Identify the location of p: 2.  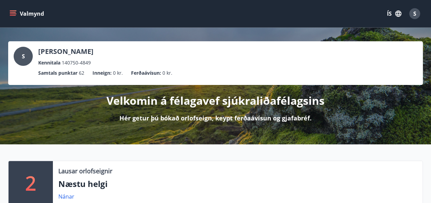
(31, 183).